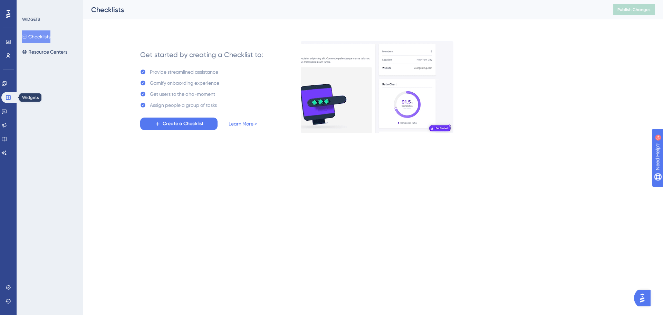 This screenshot has height=315, width=663. Describe the element at coordinates (377, 87) in the screenshot. I see `img: e28e67207451d1beac2d0b01ddd05b56.gif` at that location.